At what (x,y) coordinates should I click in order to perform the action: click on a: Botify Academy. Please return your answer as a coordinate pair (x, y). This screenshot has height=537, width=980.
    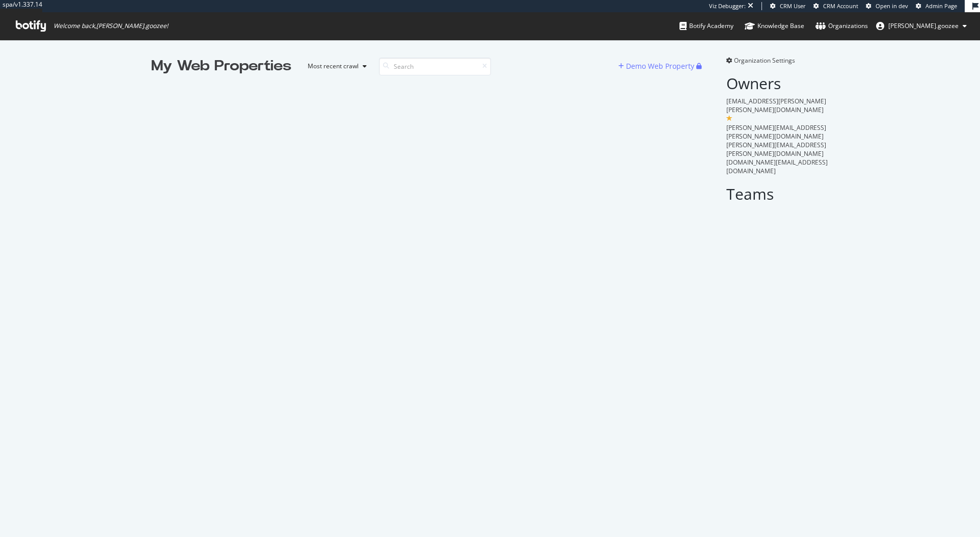
    Looking at the image, I should click on (707, 26).